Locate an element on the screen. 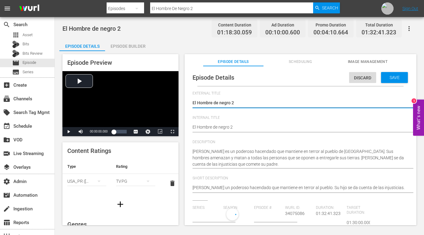  div: Bits Review is located at coordinates (16, 54).